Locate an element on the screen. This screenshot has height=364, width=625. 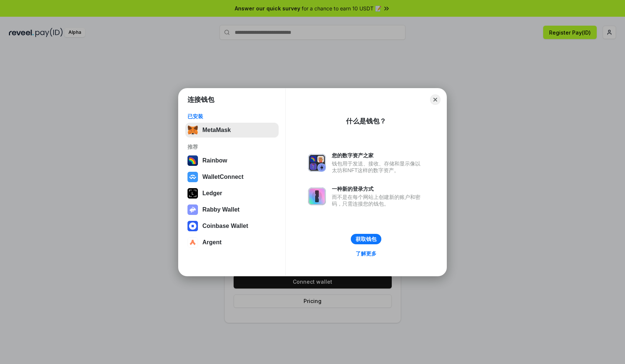
div: Rabby Wallet is located at coordinates (221, 210).